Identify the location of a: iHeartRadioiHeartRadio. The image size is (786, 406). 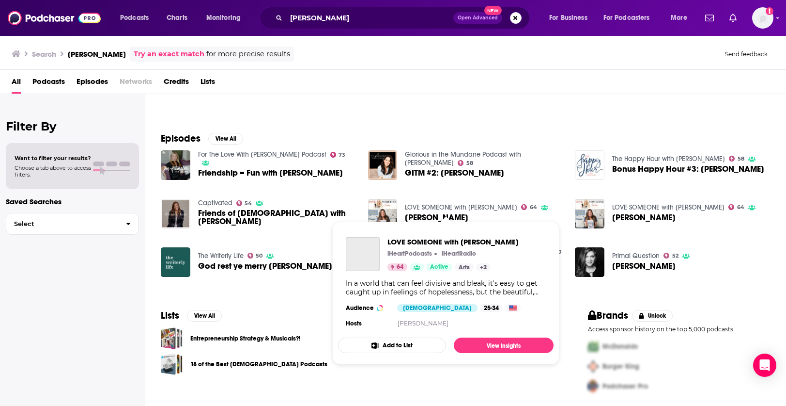
(458, 253).